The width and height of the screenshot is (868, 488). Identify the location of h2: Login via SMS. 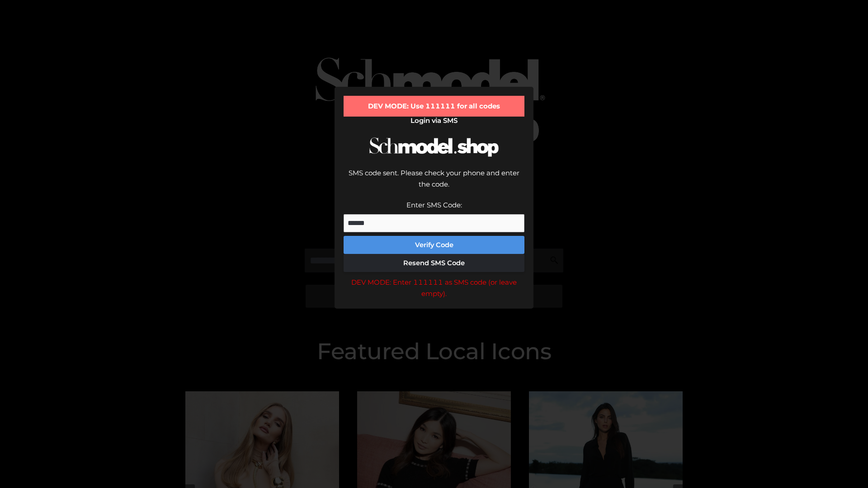
(434, 121).